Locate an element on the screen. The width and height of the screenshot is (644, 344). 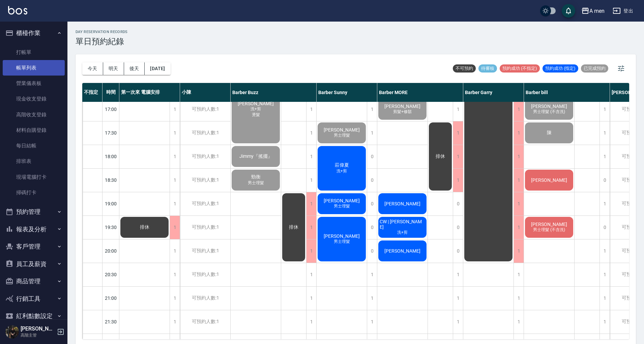
span: 陳 is located at coordinates (549, 133).